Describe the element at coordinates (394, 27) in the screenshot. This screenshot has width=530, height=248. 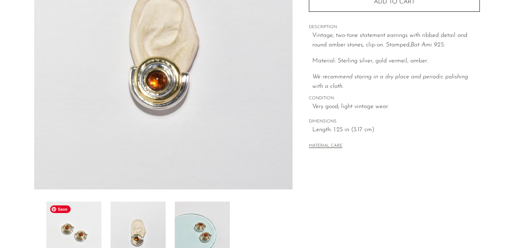
I see `span: DESCRIPTION` at that location.